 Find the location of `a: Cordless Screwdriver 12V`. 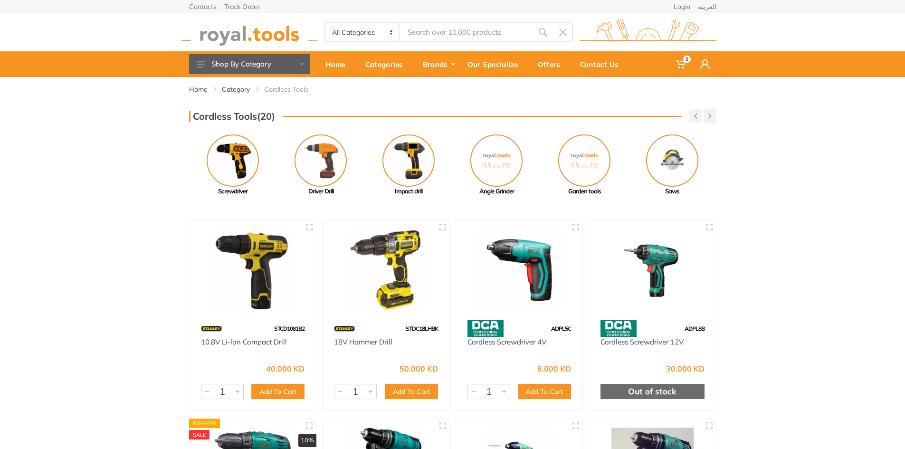

a: Cordless Screwdriver 12V is located at coordinates (641, 341).